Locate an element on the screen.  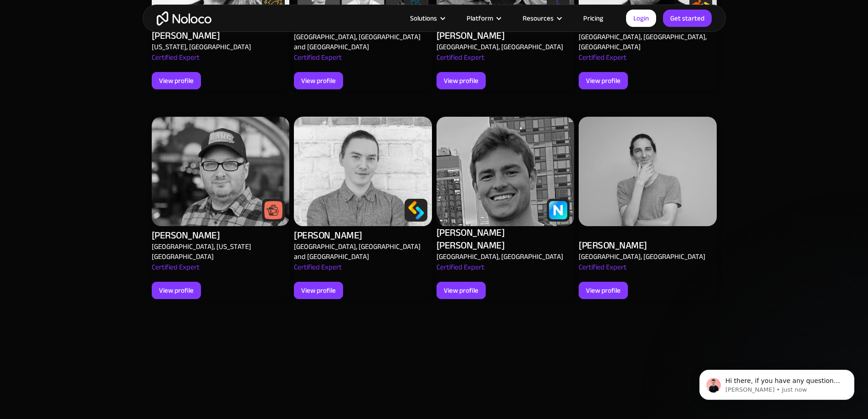
a: home is located at coordinates (184, 18).